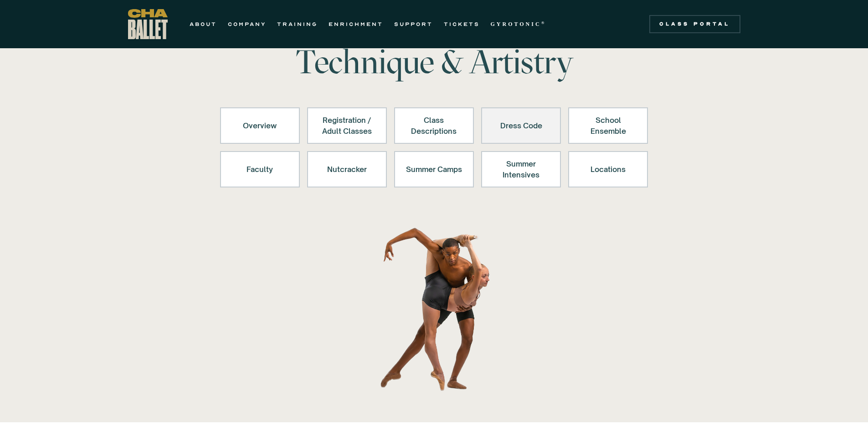 This screenshot has width=868, height=430. What do you see at coordinates (521, 169) in the screenshot?
I see `a: Summer Intensives` at bounding box center [521, 169].